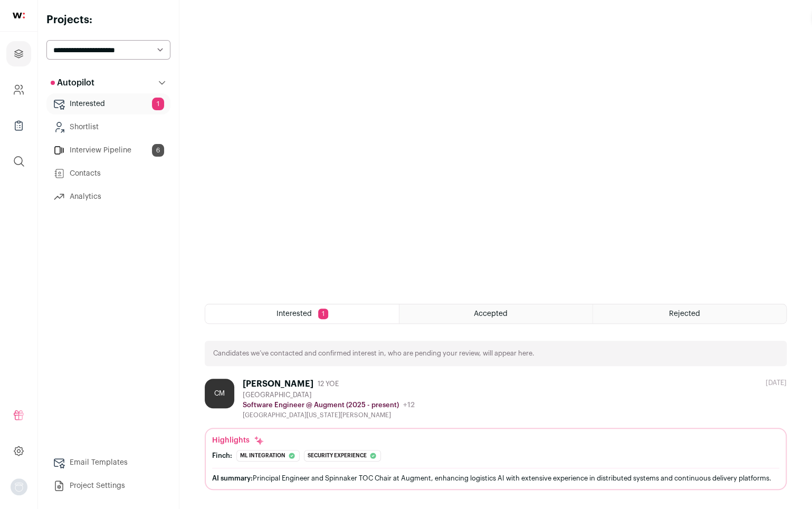 This screenshot has height=509, width=812. What do you see at coordinates (684, 314) in the screenshot?
I see `span: Rejected` at bounding box center [684, 314].